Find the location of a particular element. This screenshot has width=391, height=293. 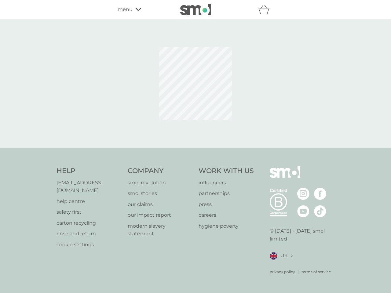

a: smol stories is located at coordinates (160, 194).